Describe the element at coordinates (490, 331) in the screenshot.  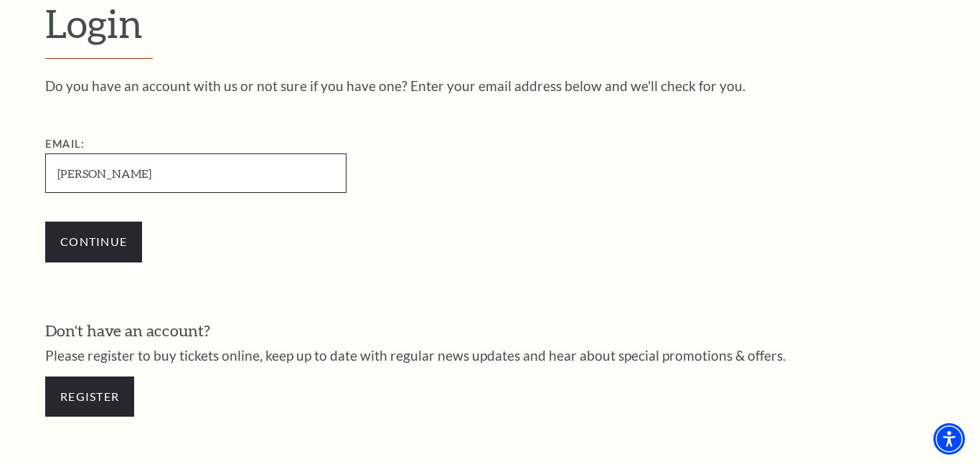
I see `h3: Don't have an account?` at that location.